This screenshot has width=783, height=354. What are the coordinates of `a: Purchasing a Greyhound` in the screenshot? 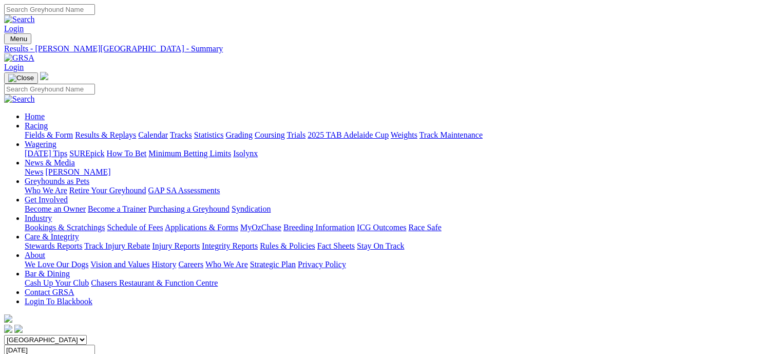 It's located at (189, 208).